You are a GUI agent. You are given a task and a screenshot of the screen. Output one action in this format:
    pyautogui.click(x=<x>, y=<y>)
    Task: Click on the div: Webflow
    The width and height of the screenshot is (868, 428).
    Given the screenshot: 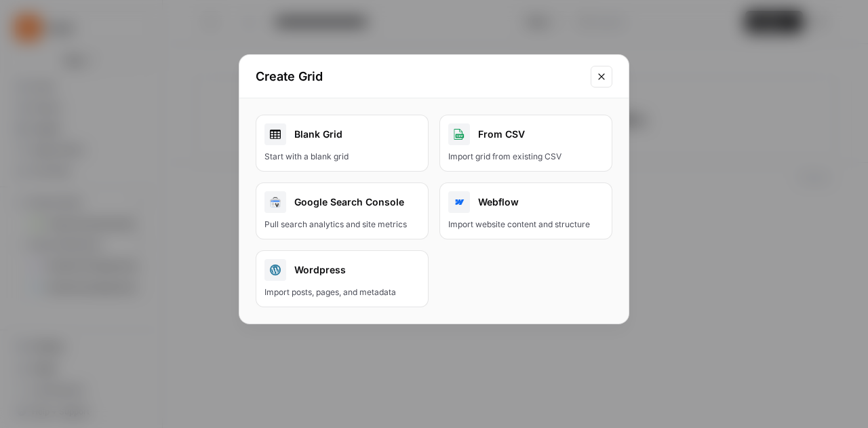 What is the action you would take?
    pyautogui.click(x=526, y=202)
    